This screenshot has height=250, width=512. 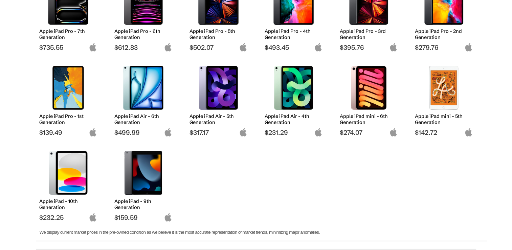 I want to click on span: $499.99, so click(x=143, y=132).